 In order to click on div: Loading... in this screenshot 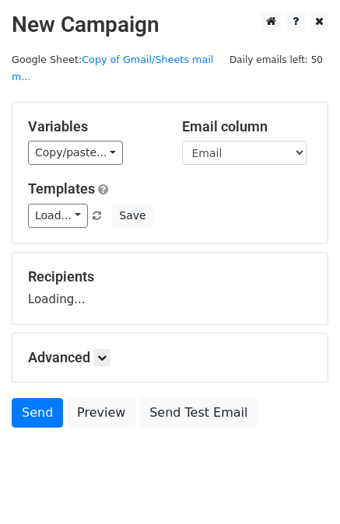, I will do `click(170, 289)`.